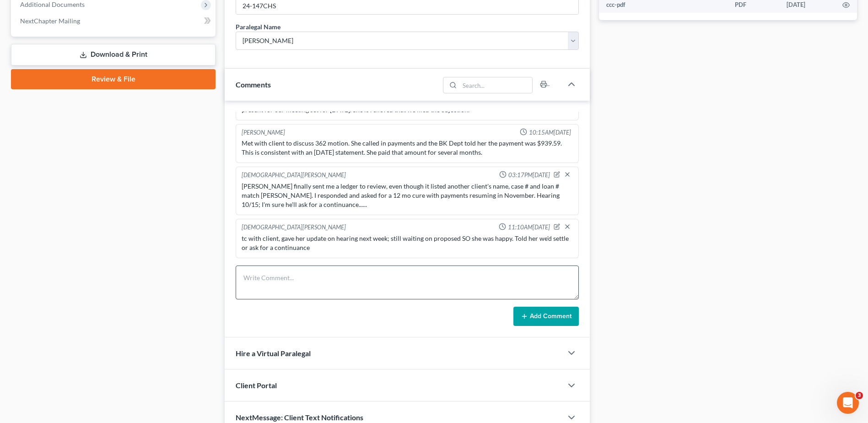 Image resolution: width=868 pixels, height=423 pixels. I want to click on div: tc with client, gave her update on hearing next week; still waiting on proposed SO she was happy...., so click(407, 243).